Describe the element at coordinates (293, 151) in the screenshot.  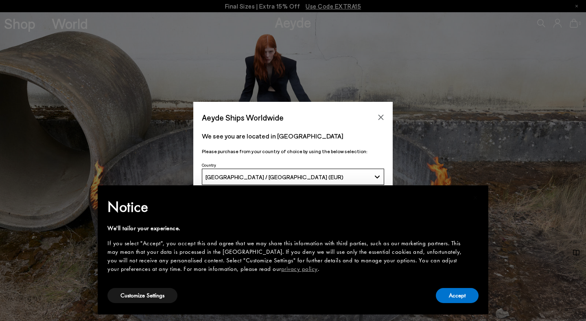
I see `p: Please purchase from your country of choice by using the below selection:` at that location.